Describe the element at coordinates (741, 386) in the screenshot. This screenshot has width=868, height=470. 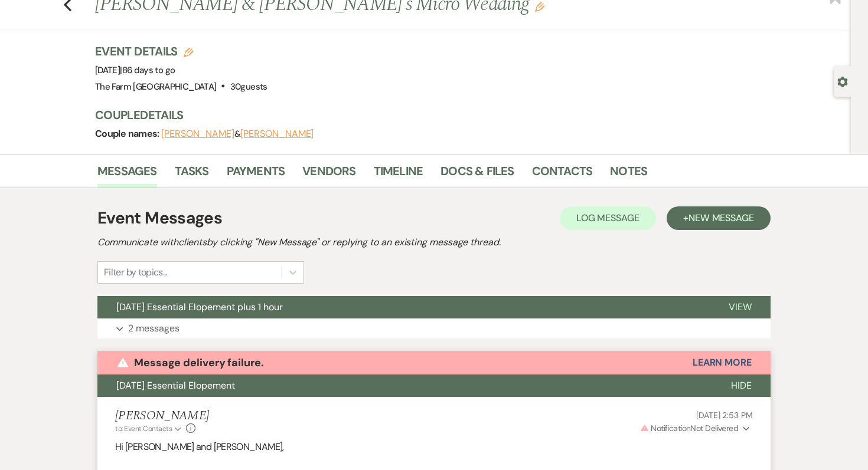
I see `button: Hide` at that location.